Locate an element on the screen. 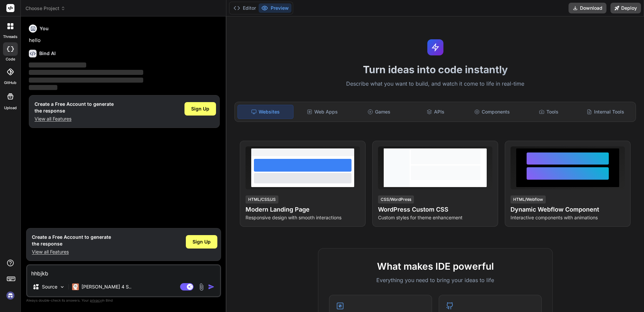  p: Custom styles for theme enhancement is located at coordinates (435, 218).